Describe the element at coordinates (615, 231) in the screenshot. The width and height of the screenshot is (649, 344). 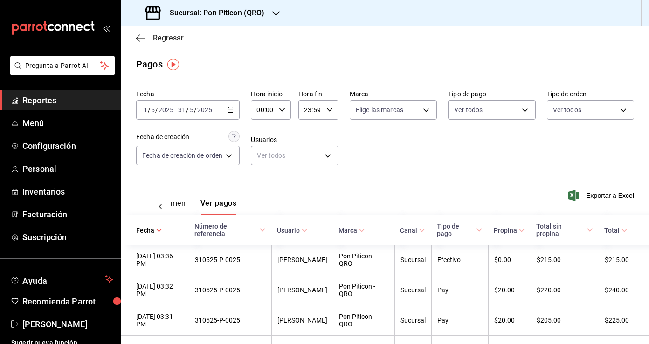
I see `span: Total` at that location.